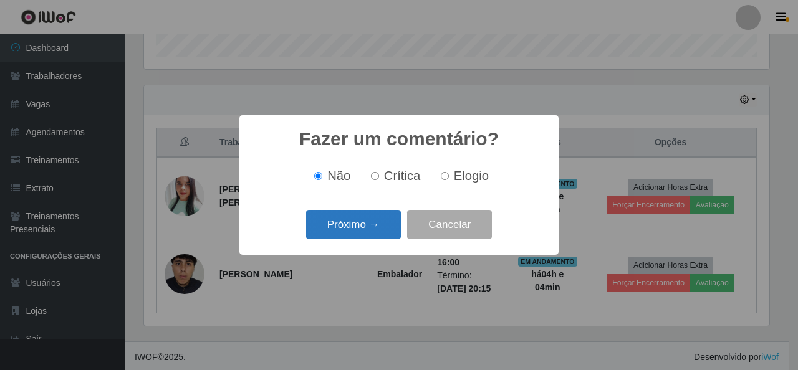 This screenshot has height=370, width=798. Describe the element at coordinates (375, 176) in the screenshot. I see `input: Crítica` at that location.